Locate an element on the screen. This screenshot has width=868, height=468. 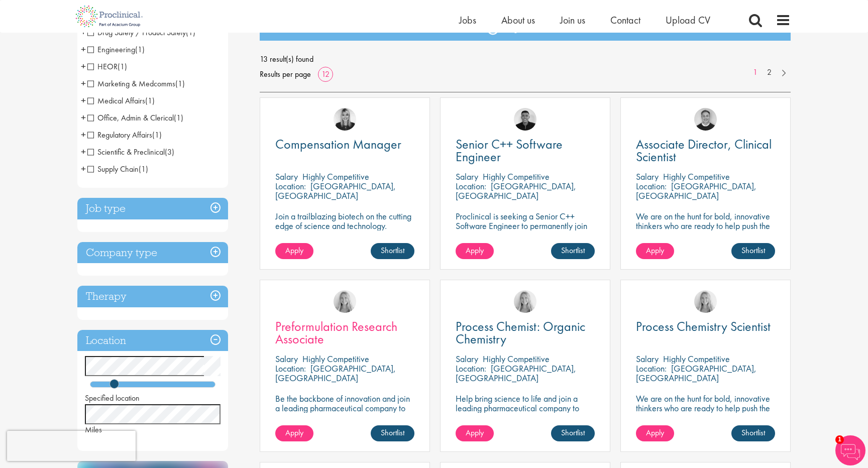
a: Senior C++ Software Engineer is located at coordinates (525, 151).